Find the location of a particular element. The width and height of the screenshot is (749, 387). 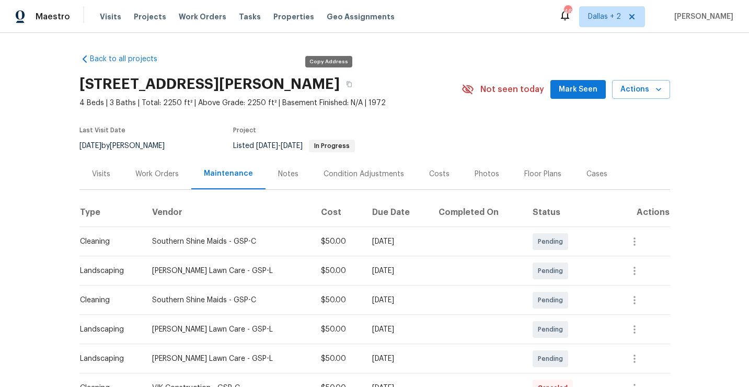

button: Actions is located at coordinates (640, 89).